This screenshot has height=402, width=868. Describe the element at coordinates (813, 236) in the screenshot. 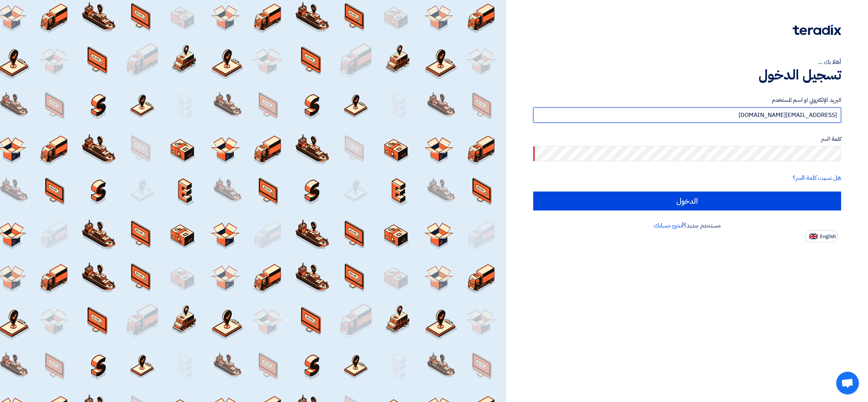

I see `img: en-US.png` at that location.